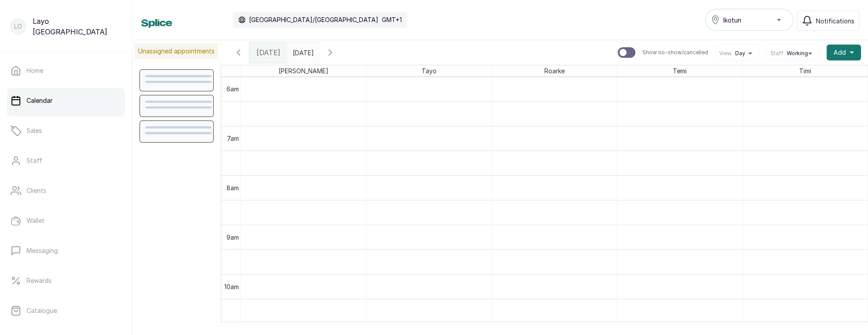  I want to click on p: Clients, so click(36, 191).